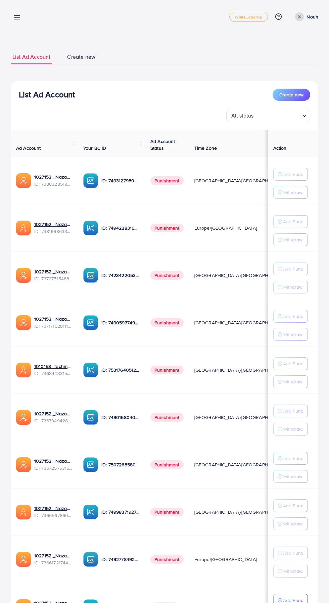 This screenshot has height=603, width=329. I want to click on p: ID: 7493127980932333584, so click(121, 181).